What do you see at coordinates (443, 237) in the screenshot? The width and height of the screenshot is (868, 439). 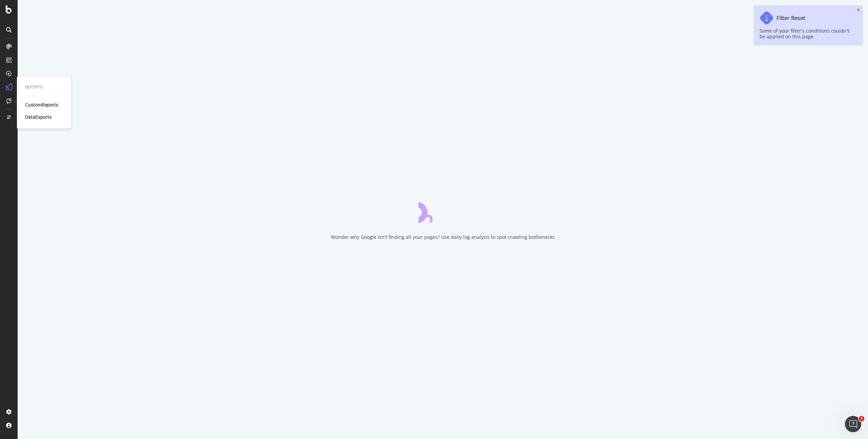 I see `div: Wonder why Google isn't finding all your pages? Use daily log analysis to spot crawling bottlenecks` at bounding box center [443, 237].